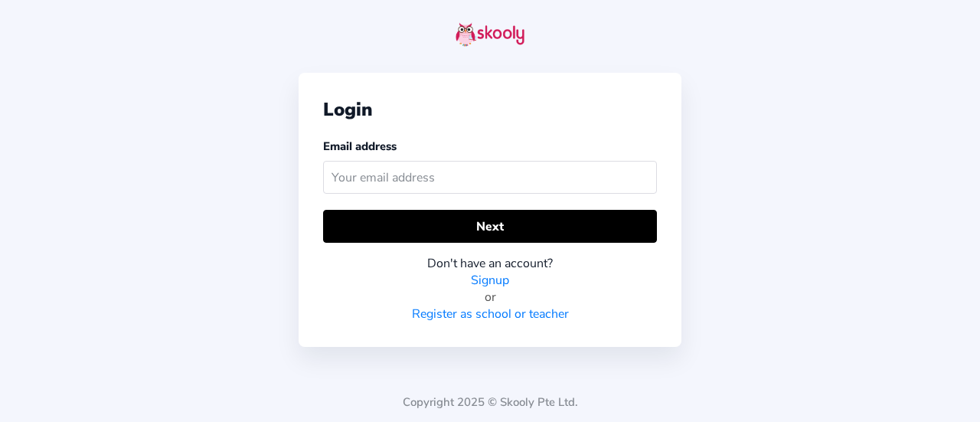  What do you see at coordinates (490, 314) in the screenshot?
I see `a: Register as school or teacher` at bounding box center [490, 314].